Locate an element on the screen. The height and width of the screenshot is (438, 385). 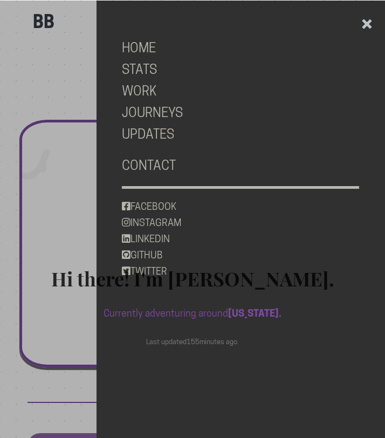
a: INSTAGRAM is located at coordinates (240, 223).